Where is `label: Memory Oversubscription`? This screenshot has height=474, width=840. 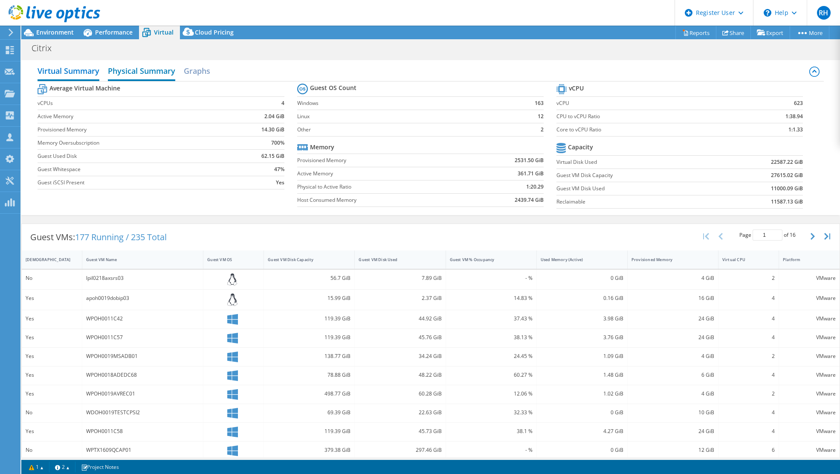
label: Memory Oversubscription is located at coordinates (134, 143).